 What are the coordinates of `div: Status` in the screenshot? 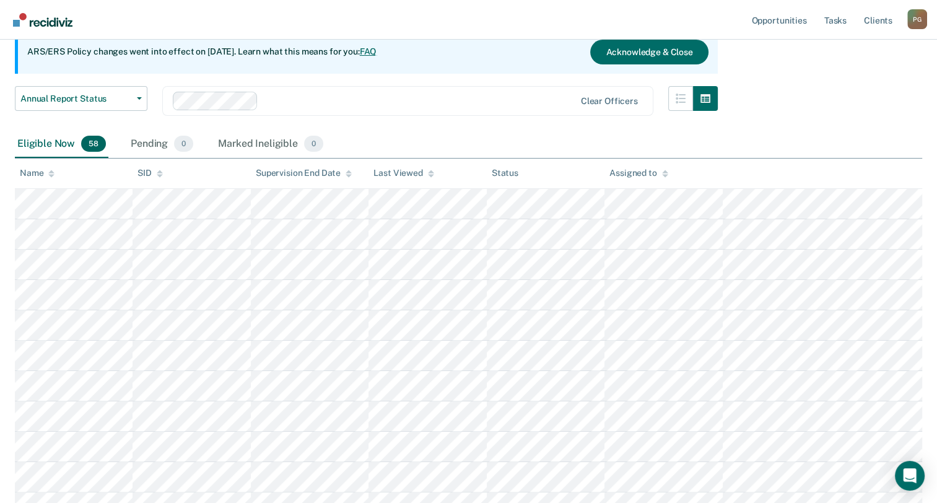 It's located at (504, 173).